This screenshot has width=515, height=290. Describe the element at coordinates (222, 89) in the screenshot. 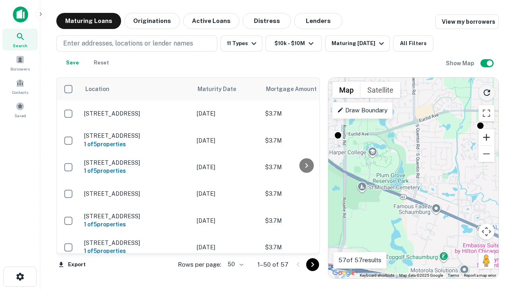

I see `span: Maturity Date` at that location.